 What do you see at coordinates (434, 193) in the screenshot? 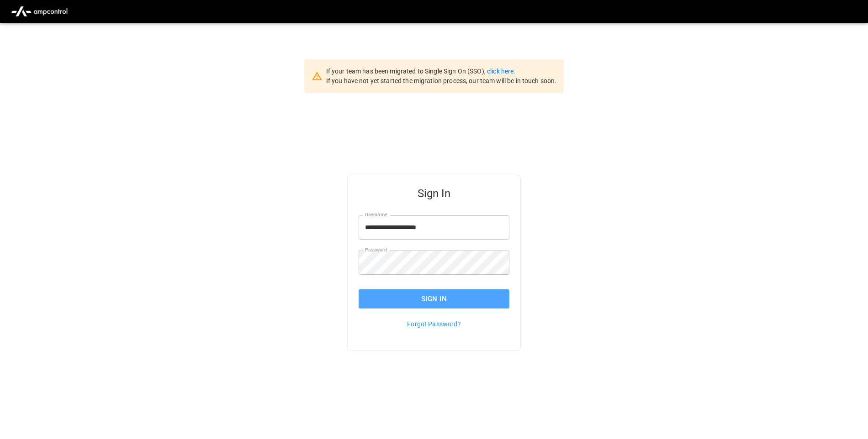
I see `h5: Sign In` at bounding box center [434, 193].